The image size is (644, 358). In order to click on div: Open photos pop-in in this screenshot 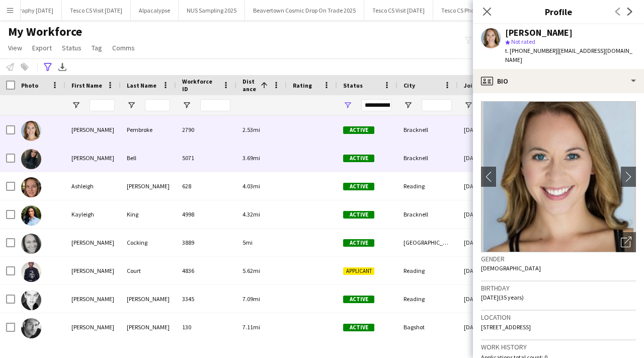, I will do `click(626, 242)`.